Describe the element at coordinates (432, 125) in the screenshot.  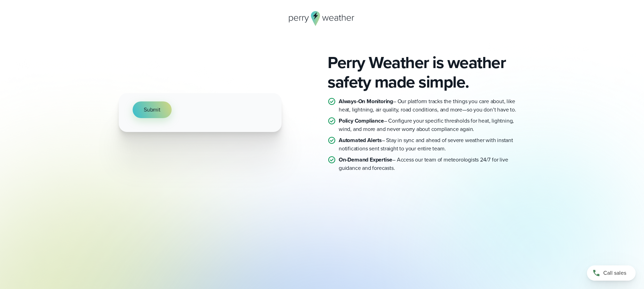
I see `p: – Configure your specific thresholds for heat, lightning, wind, and more and never worry about co...` at that location.